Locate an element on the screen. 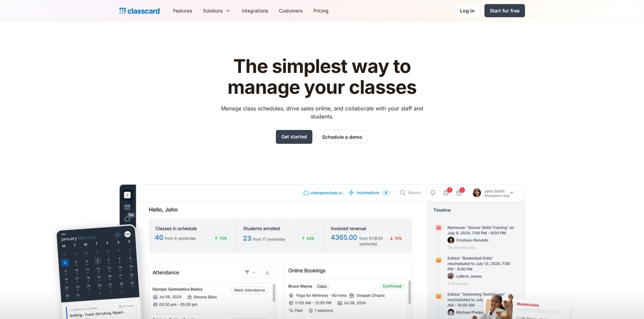 The width and height of the screenshot is (644, 319). a: Pricing is located at coordinates (321, 10).